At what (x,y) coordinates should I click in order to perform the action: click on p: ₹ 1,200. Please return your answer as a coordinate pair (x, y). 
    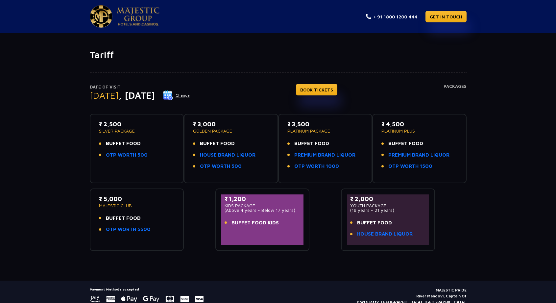
    Looking at the image, I should click on (262, 198).